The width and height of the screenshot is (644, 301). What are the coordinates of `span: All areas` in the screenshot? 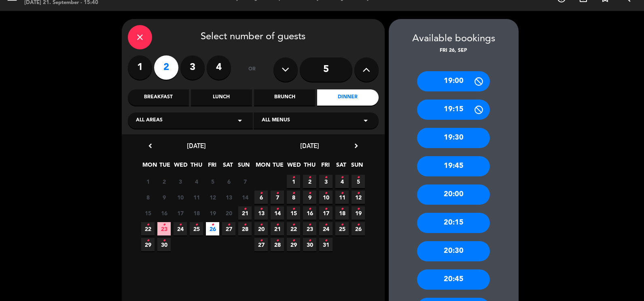 It's located at (149, 121).